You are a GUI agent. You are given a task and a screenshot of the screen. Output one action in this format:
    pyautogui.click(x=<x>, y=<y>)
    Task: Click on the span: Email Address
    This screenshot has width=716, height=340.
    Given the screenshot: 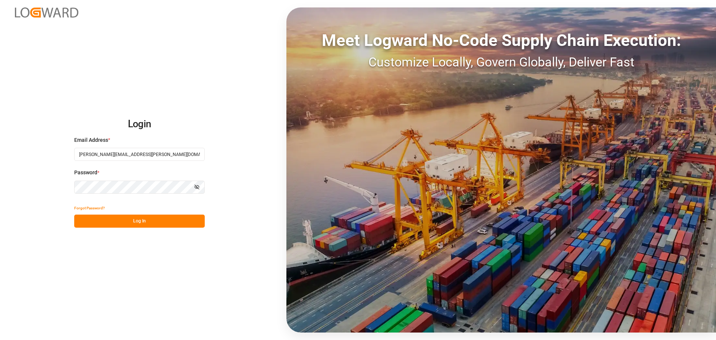 What is the action you would take?
    pyautogui.click(x=91, y=140)
    